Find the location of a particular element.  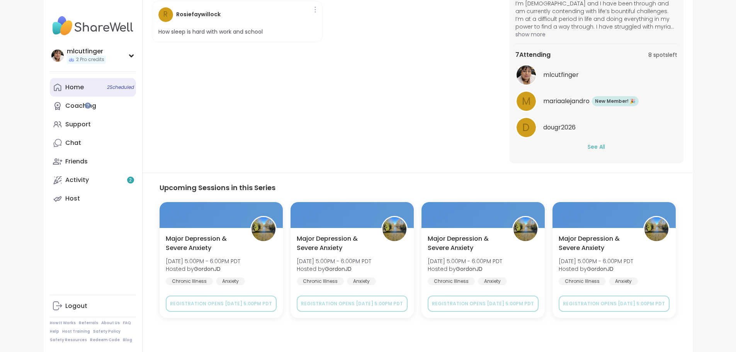

a: FAQ is located at coordinates (127, 323).